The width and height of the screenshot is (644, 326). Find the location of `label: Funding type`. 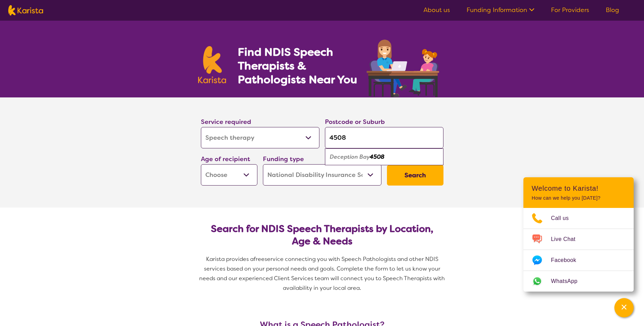

label: Funding type is located at coordinates (283, 159).